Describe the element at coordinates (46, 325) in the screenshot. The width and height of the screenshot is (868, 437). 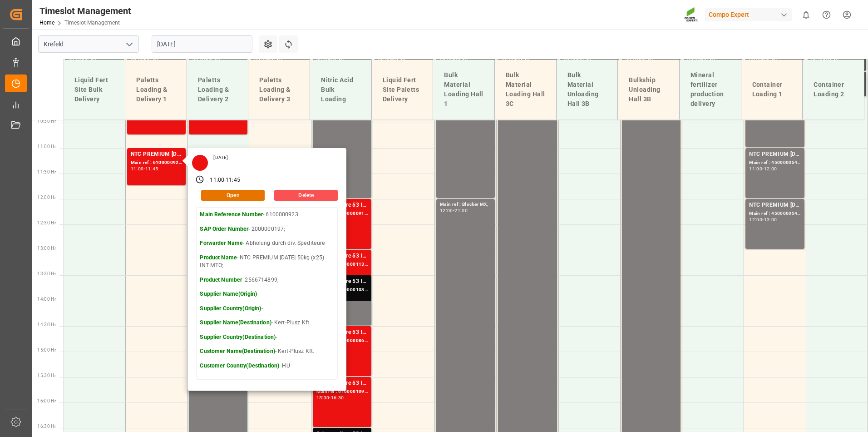
I see `span: 14:30 Hr` at that location.